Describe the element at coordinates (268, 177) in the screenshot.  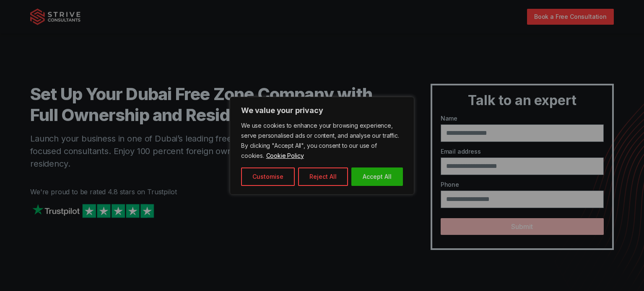
I see `button: Customise` at that location.